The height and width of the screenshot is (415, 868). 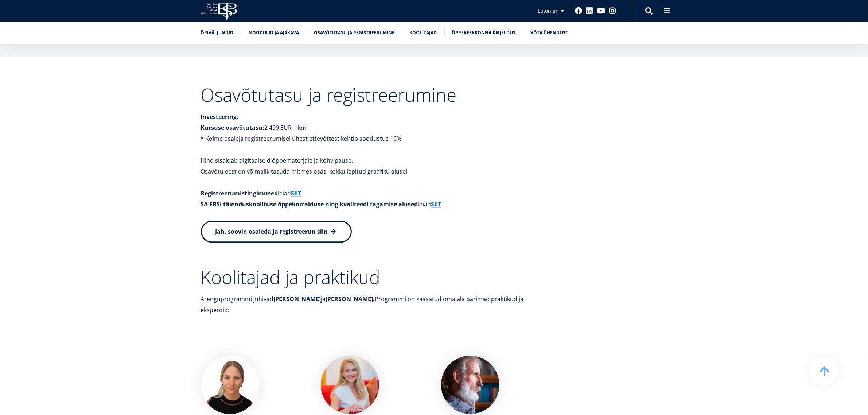 What do you see at coordinates (217, 33) in the screenshot?
I see `a: Õpiväljundid` at bounding box center [217, 33].